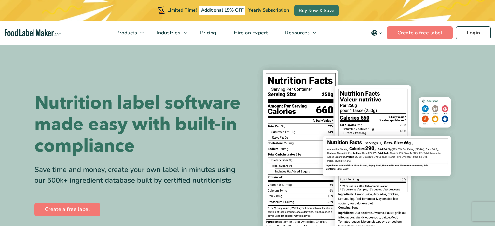  What do you see at coordinates (139, 175) in the screenshot?
I see `div: Save time and money, create your own label in minutes using our 500k+ ingredient database built b...` at bounding box center [139, 175].